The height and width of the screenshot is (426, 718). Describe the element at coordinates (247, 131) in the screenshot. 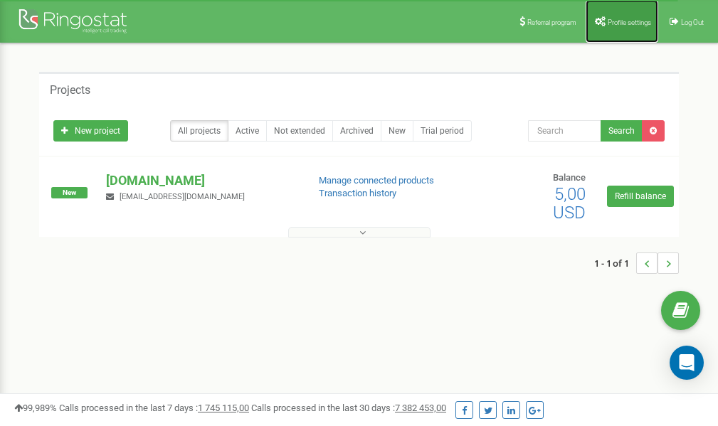

I see `a: Active` at that location.